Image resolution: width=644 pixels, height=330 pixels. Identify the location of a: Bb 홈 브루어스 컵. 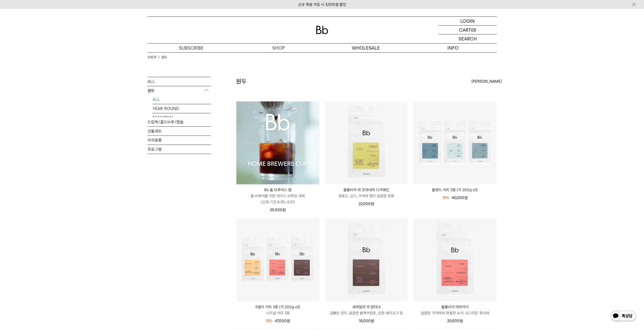
(278, 143).